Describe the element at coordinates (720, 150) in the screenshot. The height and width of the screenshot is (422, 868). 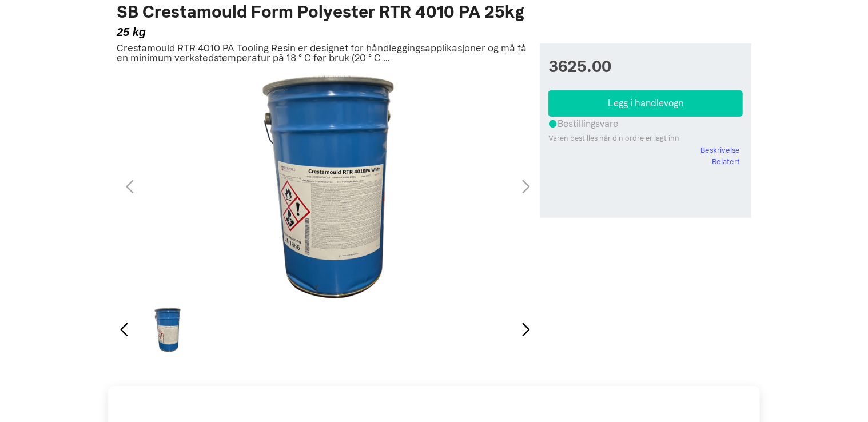
I see `a: Beskrivelse` at that location.